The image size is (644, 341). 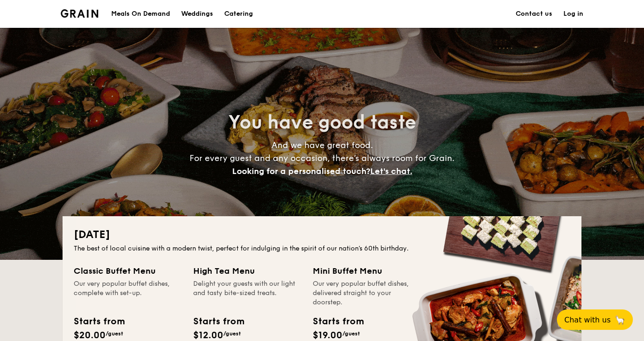 What do you see at coordinates (595, 319) in the screenshot?
I see `button: Chat with us🦙` at bounding box center [595, 319].